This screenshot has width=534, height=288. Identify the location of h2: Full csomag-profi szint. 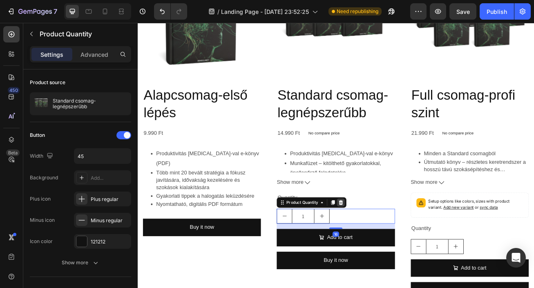
(411, 101).